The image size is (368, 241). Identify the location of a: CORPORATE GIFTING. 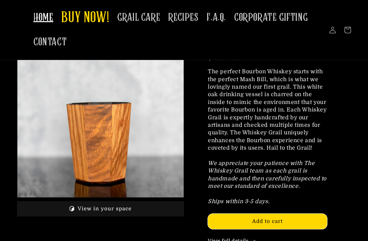
(271, 17).